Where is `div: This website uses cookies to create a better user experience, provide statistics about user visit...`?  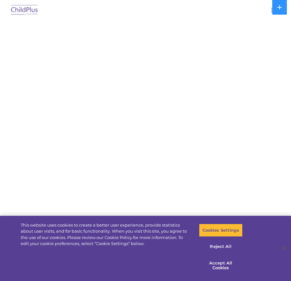 div: This website uses cookies to create a better user experience, provide statistics about user visit... is located at coordinates (105, 235).